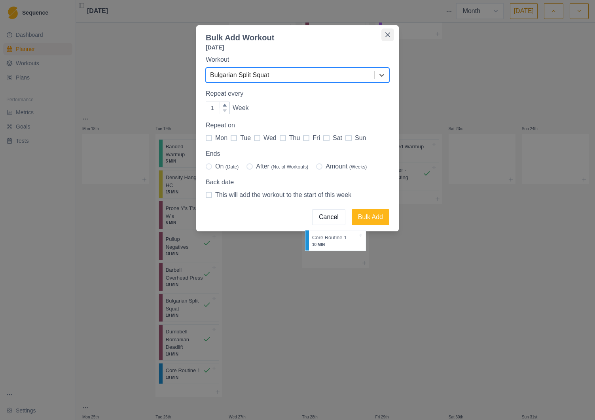 This screenshot has width=595, height=420. I want to click on label: Repeat every, so click(295, 94).